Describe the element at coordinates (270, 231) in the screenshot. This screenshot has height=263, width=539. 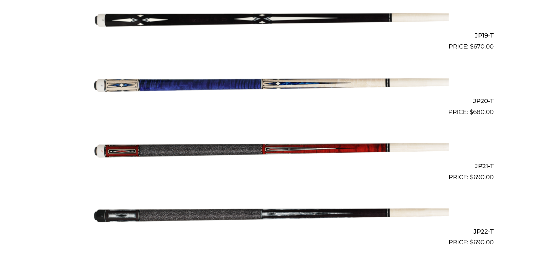
I see `h2: JP22-T` at that location.